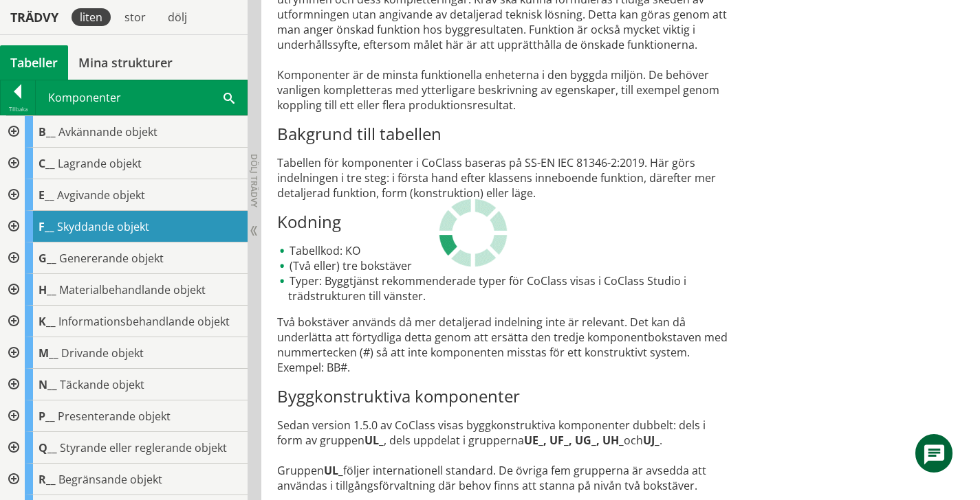 The width and height of the screenshot is (980, 500). I want to click on span: Q__, so click(47, 448).